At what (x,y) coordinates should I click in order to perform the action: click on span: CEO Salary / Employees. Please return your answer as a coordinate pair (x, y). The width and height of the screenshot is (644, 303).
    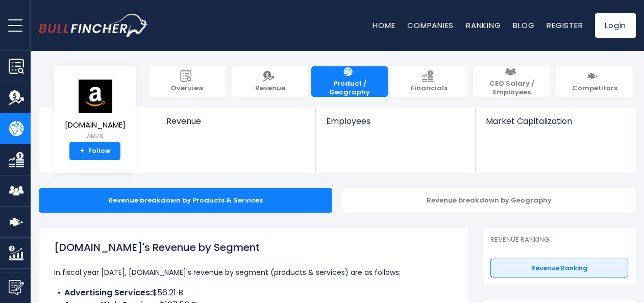
    Looking at the image, I should click on (512, 88).